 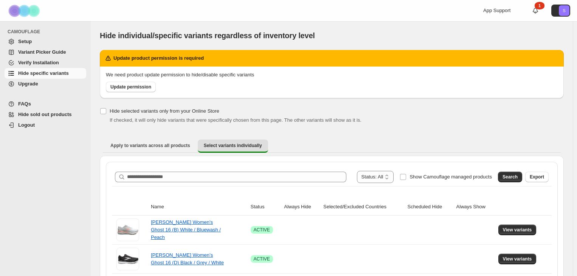 What do you see at coordinates (25, 11) in the screenshot?
I see `img: Camouflage` at bounding box center [25, 11].